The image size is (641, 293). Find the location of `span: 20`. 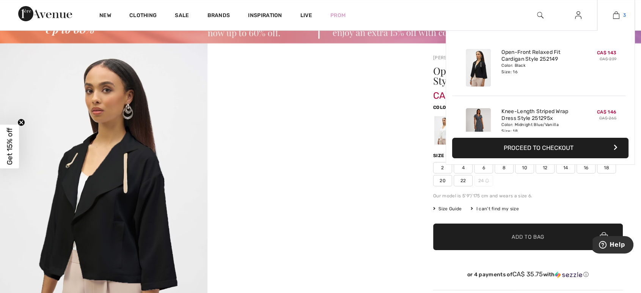

span: 20 is located at coordinates (443, 181).